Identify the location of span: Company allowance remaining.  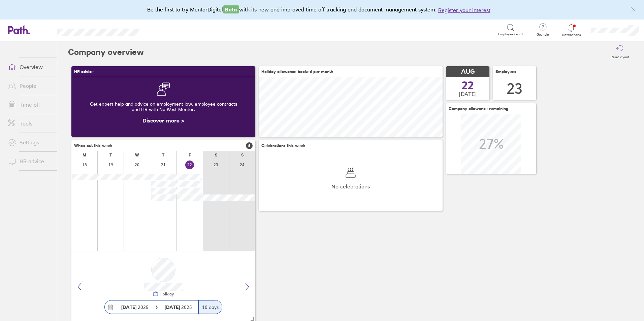
(478, 109).